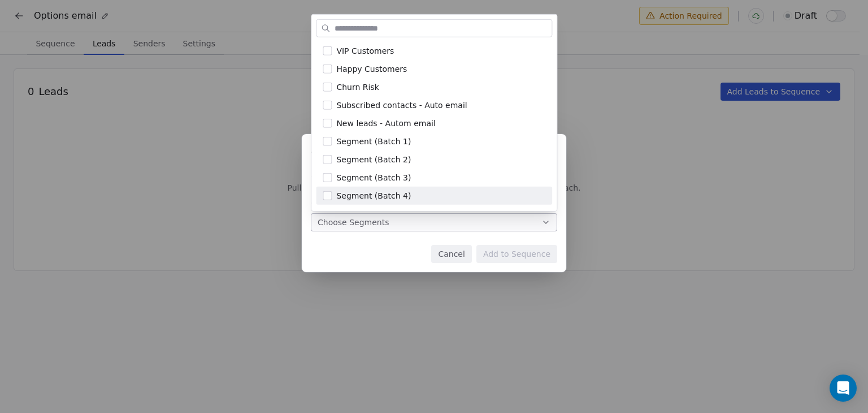  What do you see at coordinates (374, 159) in the screenshot?
I see `span: Segment (Batch 2)` at bounding box center [374, 159].